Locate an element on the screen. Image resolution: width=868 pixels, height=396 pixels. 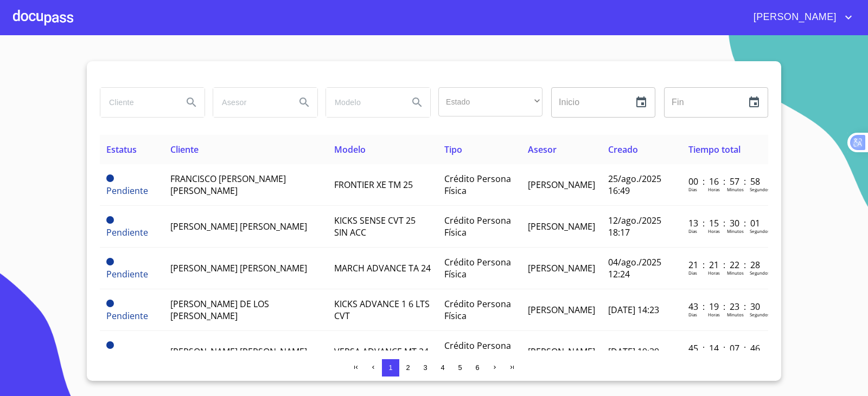
span: KICKS ADVANCE 1 6 LTS CVT is located at coordinates (382, 310).